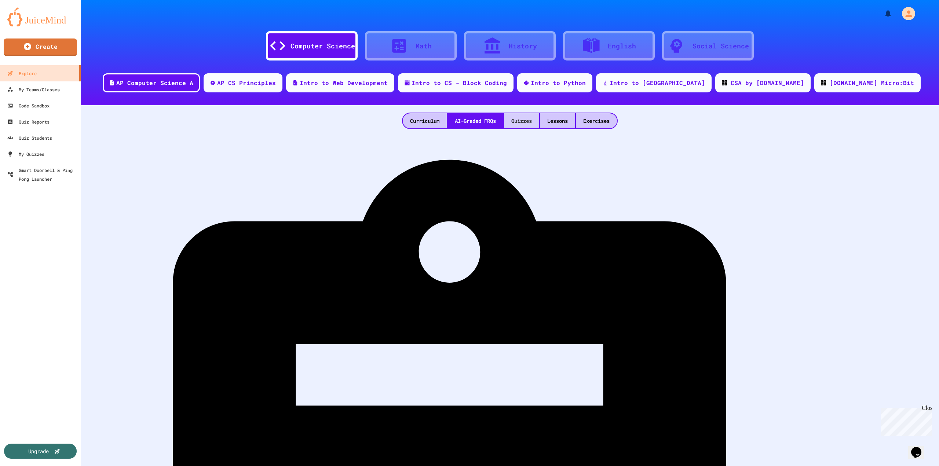 This screenshot has width=939, height=466. Describe the element at coordinates (557, 121) in the screenshot. I see `div: Lessons` at that location.